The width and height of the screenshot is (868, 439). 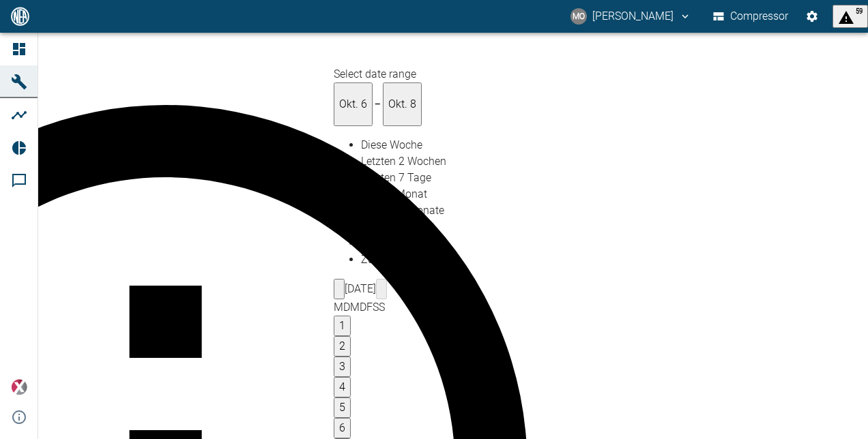 What do you see at coordinates (403, 145) in the screenshot?
I see `div: Diese Woche` at bounding box center [403, 145].